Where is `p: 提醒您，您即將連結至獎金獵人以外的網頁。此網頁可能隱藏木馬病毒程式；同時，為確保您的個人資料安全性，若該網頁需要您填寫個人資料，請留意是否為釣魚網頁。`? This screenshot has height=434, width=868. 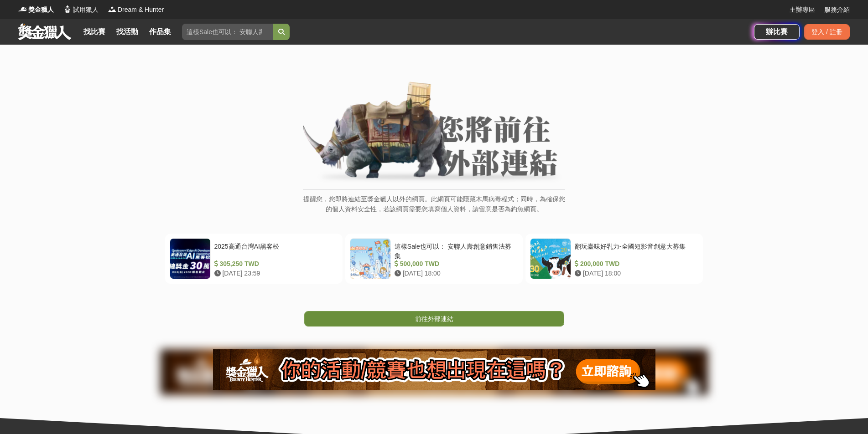 p: 提醒您，您即將連結至獎金獵人以外的網頁。此網頁可能隱藏木馬病毒程式；同時，為確保您的個人資料安全性，若該網頁需要您填寫個人資料，請留意是否為釣魚網頁。 is located at coordinates (434, 209).